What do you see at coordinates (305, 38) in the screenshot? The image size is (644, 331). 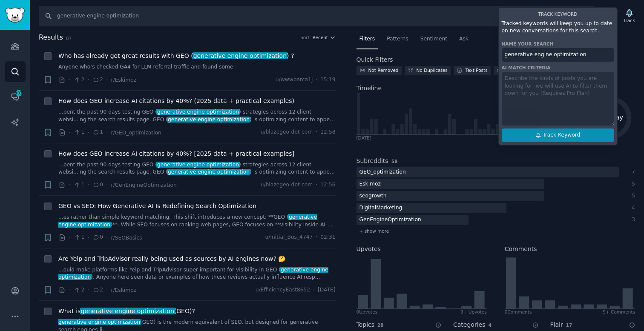 I see `div: Sort` at bounding box center [305, 38].